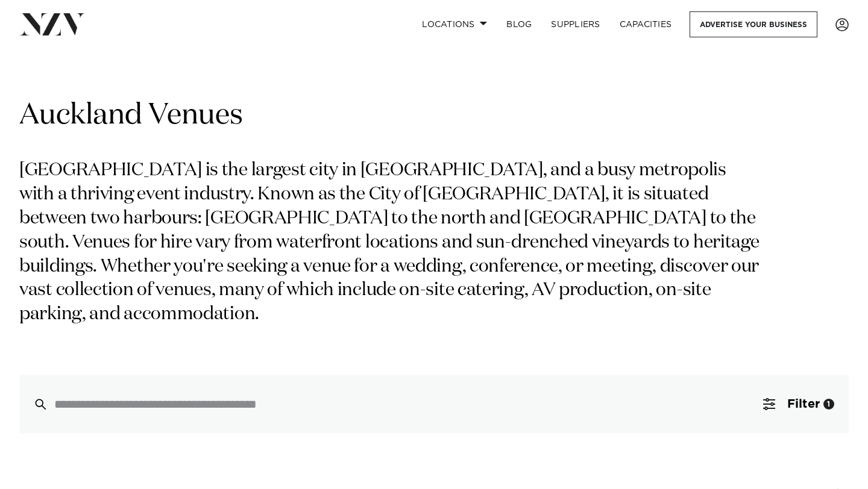  I want to click on a: SUPPLIERS, so click(575, 24).